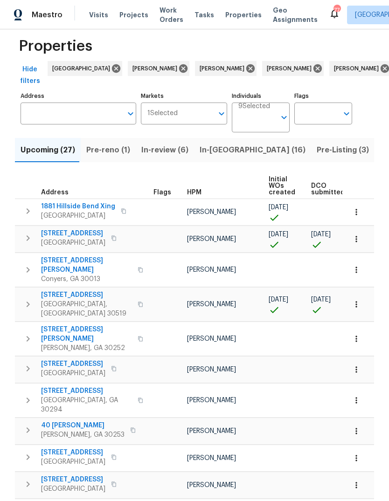 Image resolution: width=389 pixels, height=501 pixels. I want to click on span: 1 Selected, so click(162, 113).